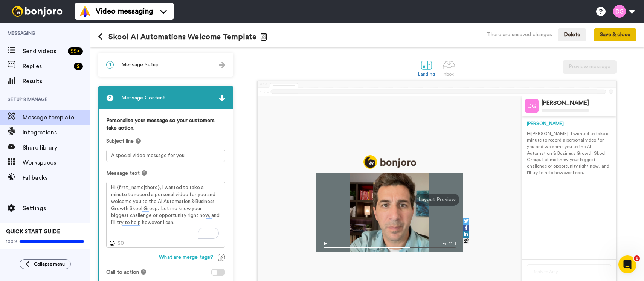 The width and height of the screenshot is (644, 281). What do you see at coordinates (390, 245) in the screenshot?
I see `img: player-controls-full.svg` at bounding box center [390, 245].